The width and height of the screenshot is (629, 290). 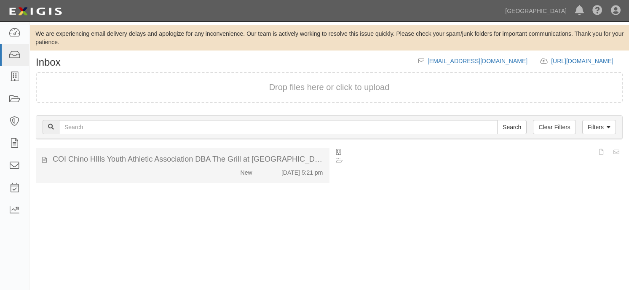 I want to click on div: COI Chino HIlls Youth Athletic Association DBA The Grill at Community Park A2023-015.pdf, so click(x=188, y=160).